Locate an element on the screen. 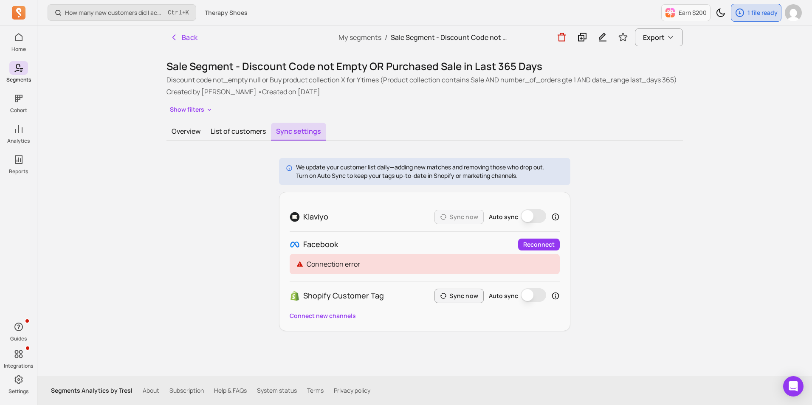 Image resolution: width=812 pixels, height=405 pixels. button: Back is located at coordinates (184, 37).